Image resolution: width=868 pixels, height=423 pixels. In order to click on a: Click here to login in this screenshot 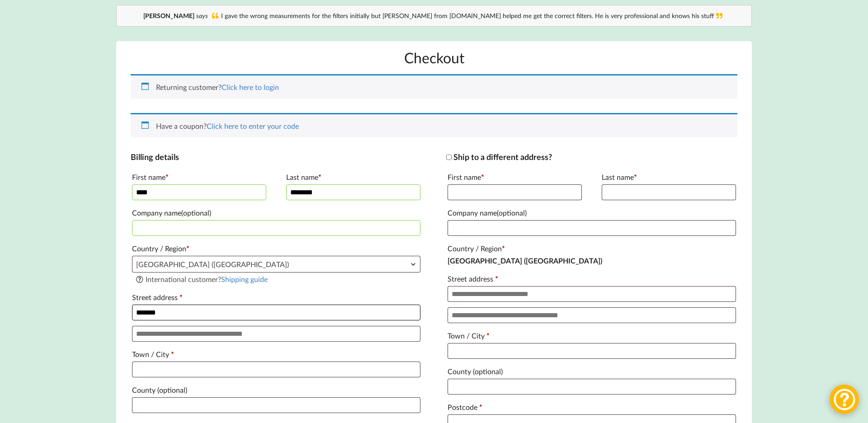, I will do `click(250, 87)`.